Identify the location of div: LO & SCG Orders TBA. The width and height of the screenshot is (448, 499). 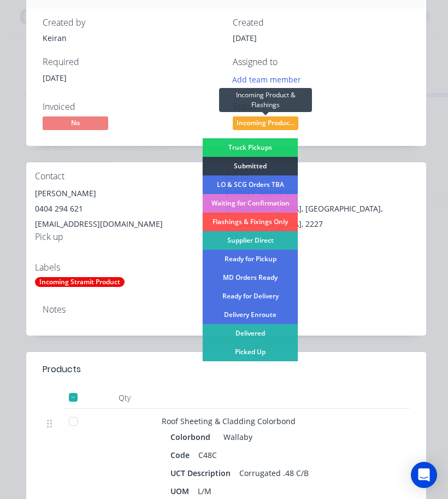
(250, 185).